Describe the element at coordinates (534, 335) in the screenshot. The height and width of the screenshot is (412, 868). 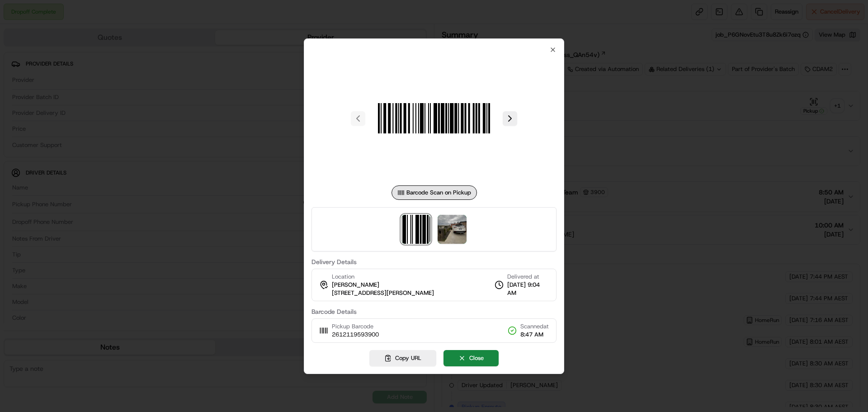
I see `span: 8:47 AM` at that location.